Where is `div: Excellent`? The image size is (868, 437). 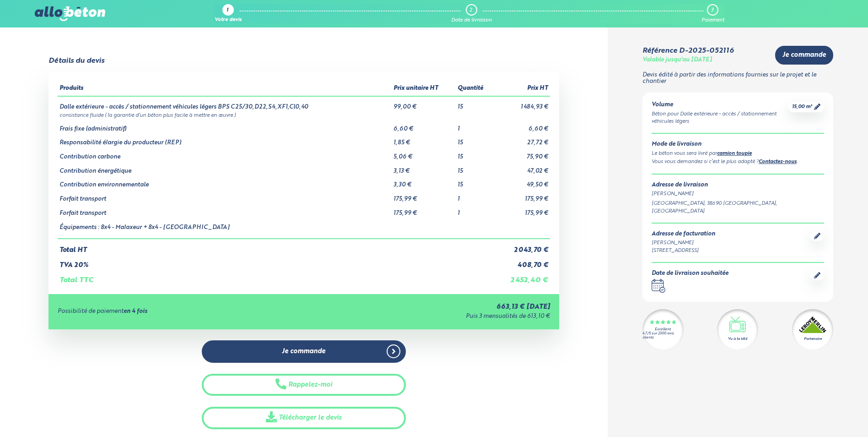
div: Excellent is located at coordinates (663, 329).